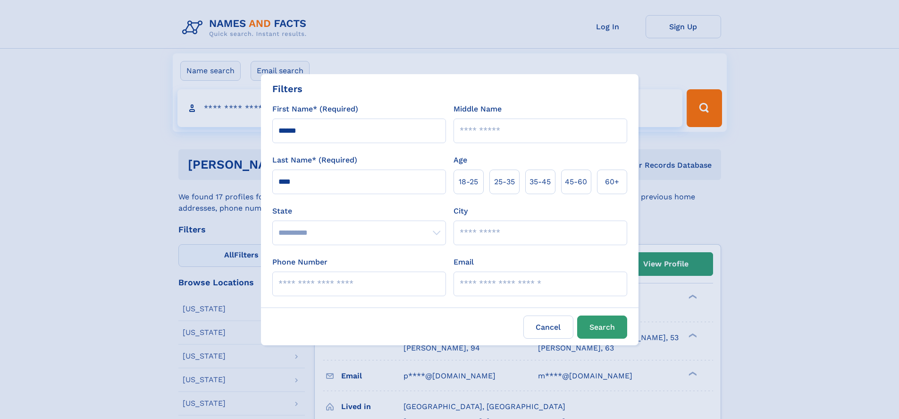  I want to click on label: Cancel, so click(549, 327).